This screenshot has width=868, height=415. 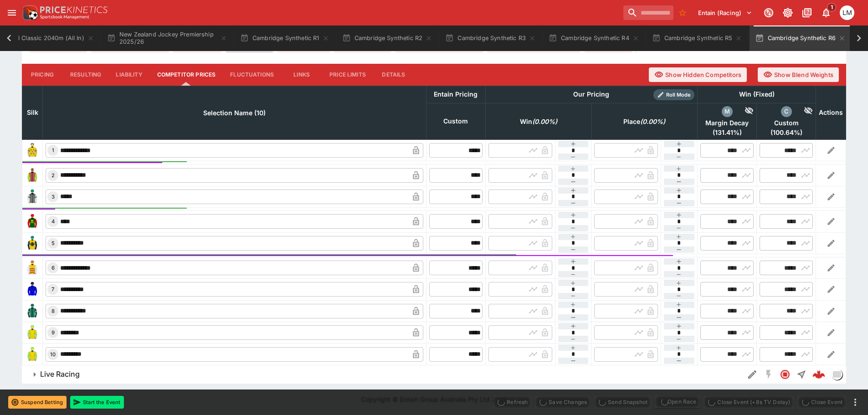 What do you see at coordinates (725, 13) in the screenshot?
I see `button: Select Tenant` at bounding box center [725, 13].